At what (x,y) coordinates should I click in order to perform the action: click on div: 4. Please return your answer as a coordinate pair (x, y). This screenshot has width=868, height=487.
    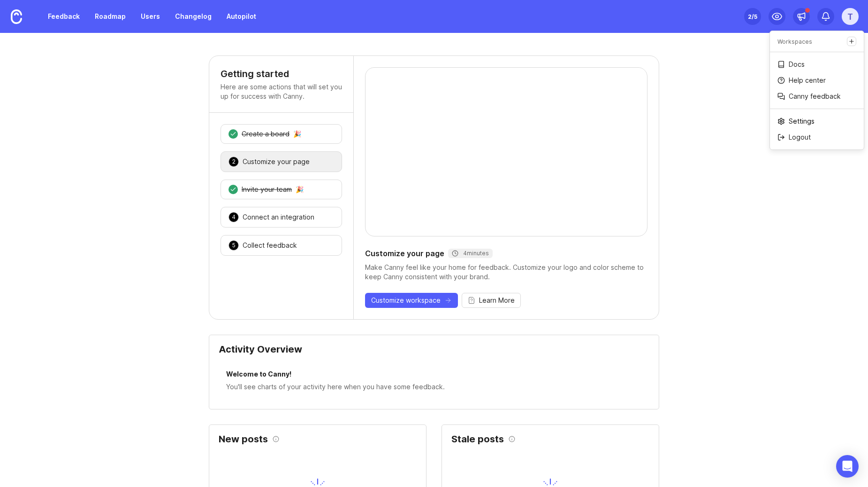
    Looking at the image, I should click on (234, 217).